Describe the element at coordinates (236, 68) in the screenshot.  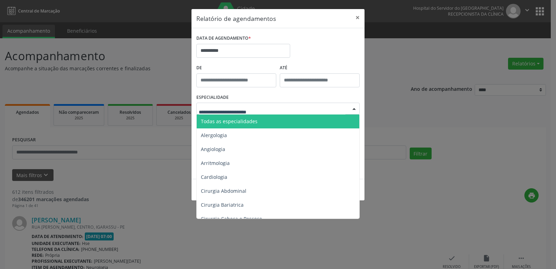
I see `label: De` at that location.